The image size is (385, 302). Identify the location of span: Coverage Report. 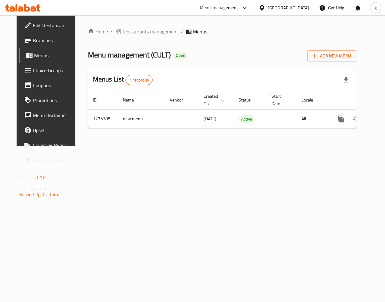
(54, 145).